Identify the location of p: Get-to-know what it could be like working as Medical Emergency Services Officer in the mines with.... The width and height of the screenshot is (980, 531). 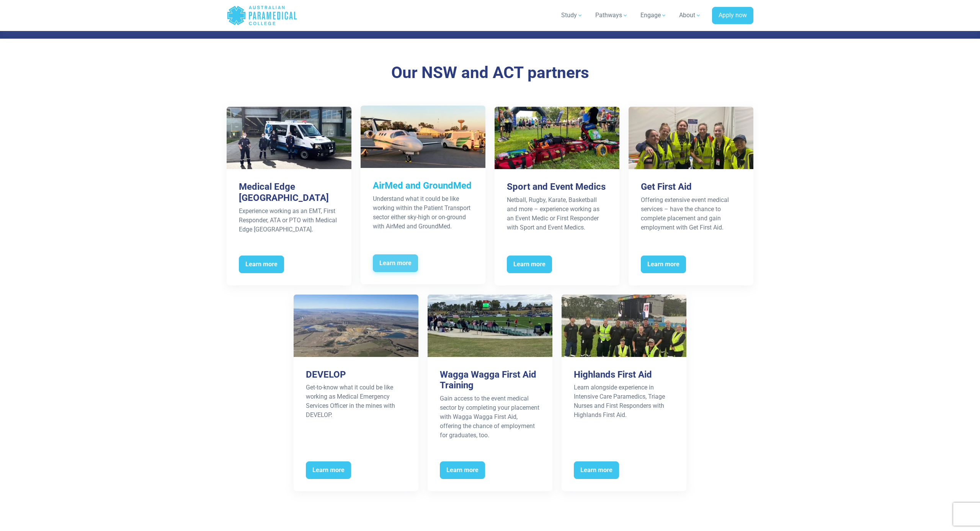
(356, 402).